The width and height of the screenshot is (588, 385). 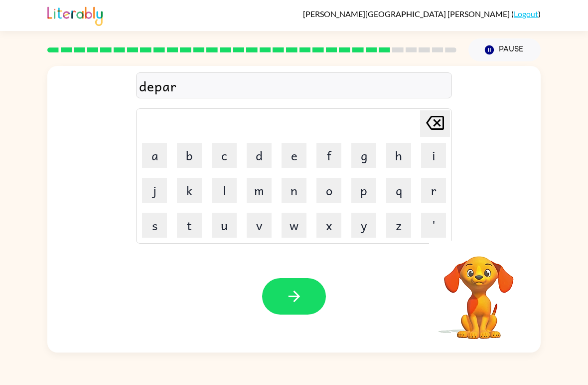 What do you see at coordinates (329, 155) in the screenshot?
I see `button: f` at bounding box center [329, 155].